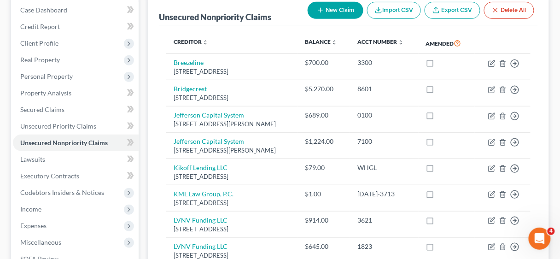 The height and width of the screenshot is (259, 560). What do you see at coordinates (76, 10) in the screenshot?
I see `a: Case Dashboard` at bounding box center [76, 10].